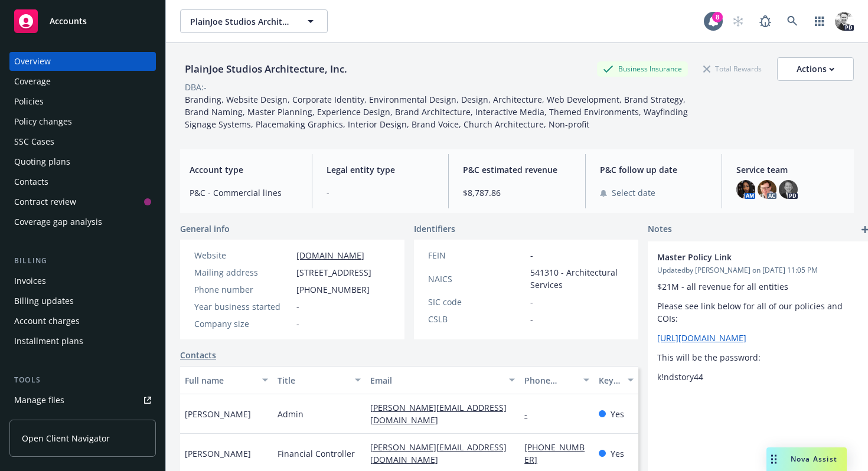 The width and height of the screenshot is (868, 471). What do you see at coordinates (83, 400) in the screenshot?
I see `a: Manage files` at bounding box center [83, 400].